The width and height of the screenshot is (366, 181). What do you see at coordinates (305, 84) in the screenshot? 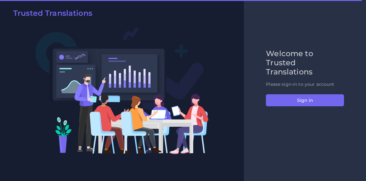
I see `p: Please sign-in to your account` at bounding box center [305, 84].